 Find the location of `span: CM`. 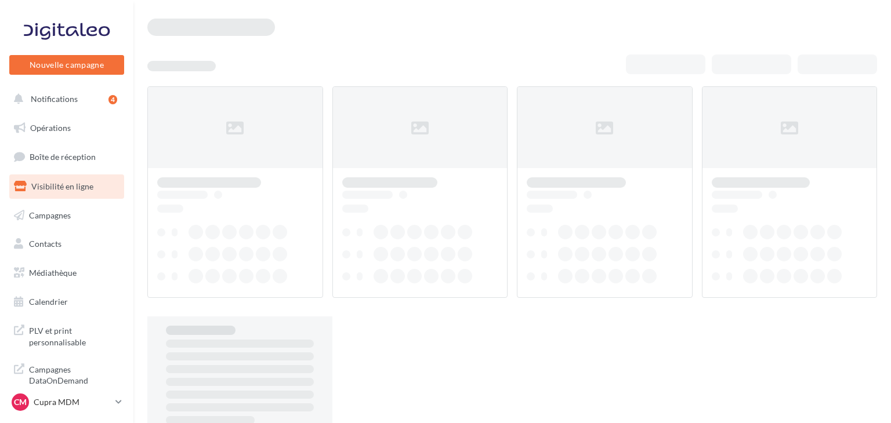

span: CM is located at coordinates (20, 402).